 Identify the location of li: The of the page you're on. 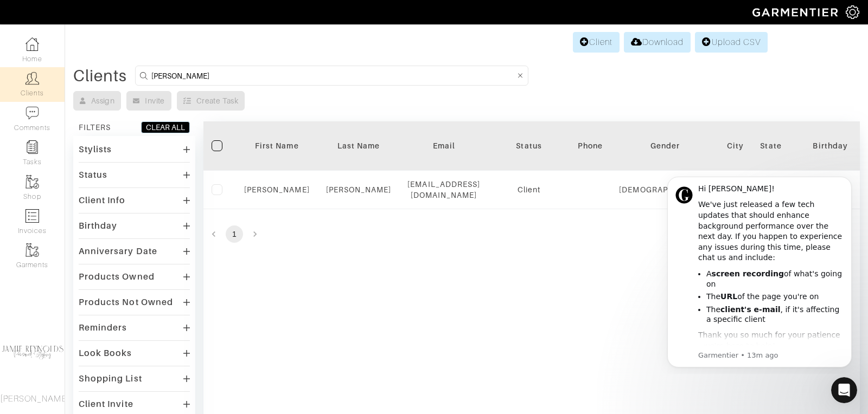
(124, 129).